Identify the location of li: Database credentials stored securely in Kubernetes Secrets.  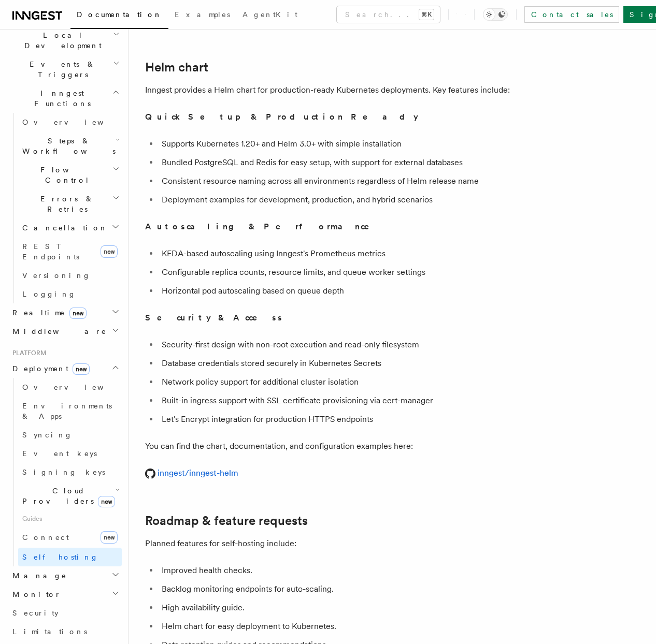
(359, 363).